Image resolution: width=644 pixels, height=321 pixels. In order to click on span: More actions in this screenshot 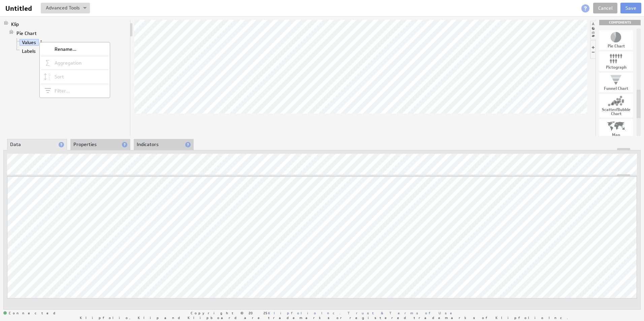, I will do `click(41, 42)`.